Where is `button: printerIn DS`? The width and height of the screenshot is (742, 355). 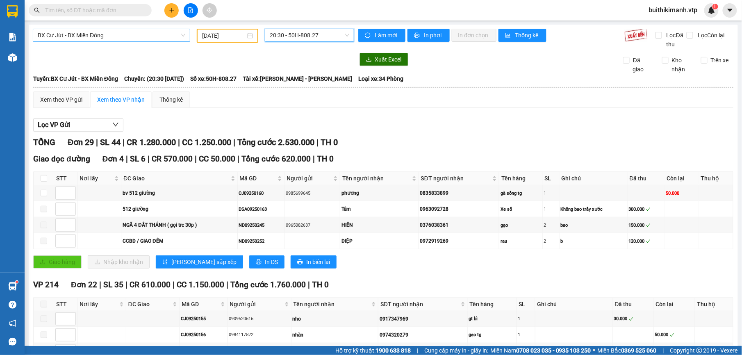
button: printerIn DS is located at coordinates (267, 262).